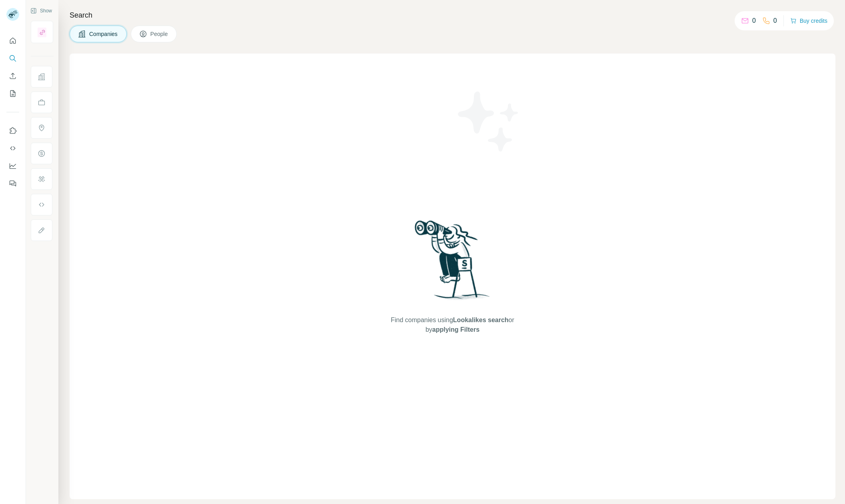 The image size is (845, 504). What do you see at coordinates (453, 325) in the screenshot?
I see `span: Find companies using or by` at bounding box center [453, 325].